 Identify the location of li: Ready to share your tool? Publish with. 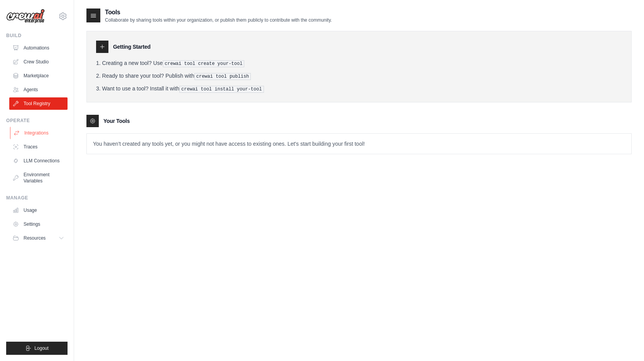
(359, 76).